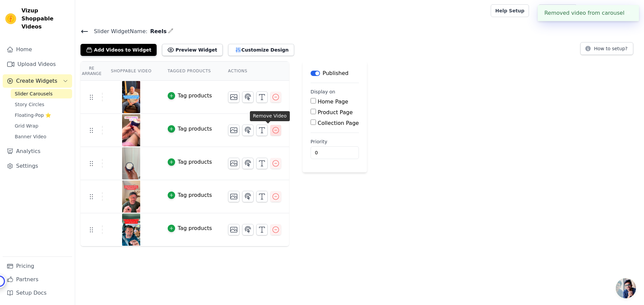 Image resolution: width=644 pixels, height=305 pixels. What do you see at coordinates (37, 293) in the screenshot?
I see `a: Setup Docs` at bounding box center [37, 293].